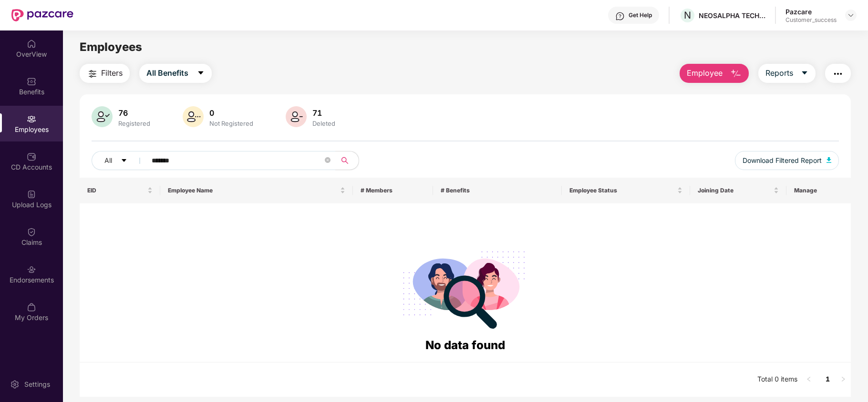  What do you see at coordinates (843, 380) in the screenshot?
I see `li: Next Page` at bounding box center [843, 380].